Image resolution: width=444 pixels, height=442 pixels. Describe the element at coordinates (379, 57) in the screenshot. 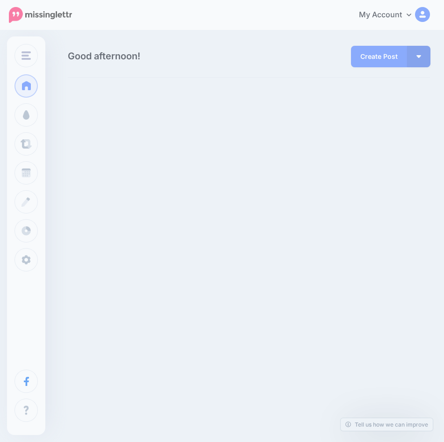

I see `a: Create Post` at that location.